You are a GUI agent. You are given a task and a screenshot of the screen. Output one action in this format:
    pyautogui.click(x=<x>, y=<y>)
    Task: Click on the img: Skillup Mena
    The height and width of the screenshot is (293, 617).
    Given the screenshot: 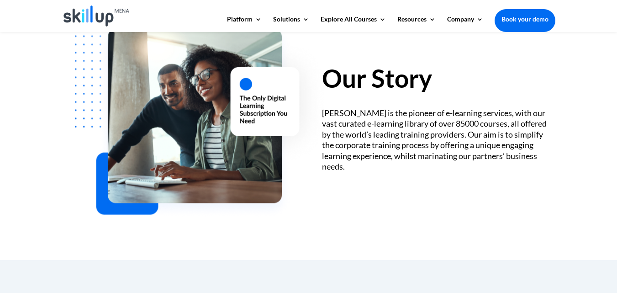 What is the action you would take?
    pyautogui.click(x=96, y=16)
    